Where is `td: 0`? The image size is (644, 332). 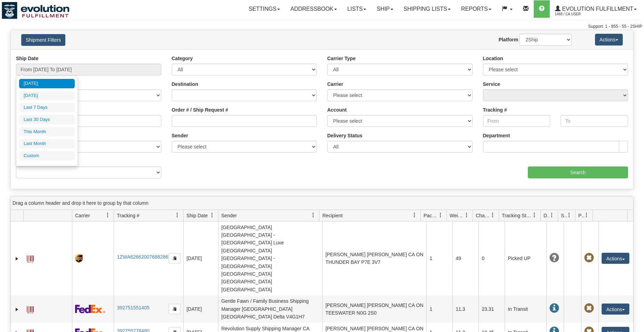 td: 0 is located at coordinates (491, 258).